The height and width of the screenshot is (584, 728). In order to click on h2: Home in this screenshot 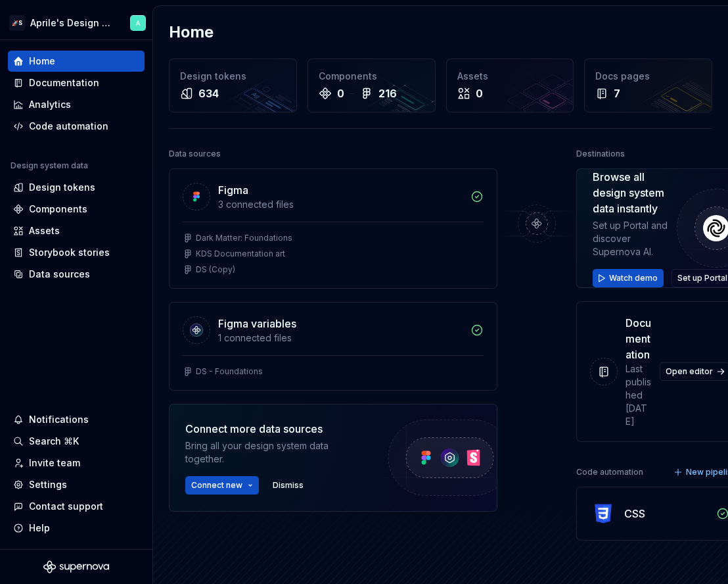, I will do `click(191, 32)`.